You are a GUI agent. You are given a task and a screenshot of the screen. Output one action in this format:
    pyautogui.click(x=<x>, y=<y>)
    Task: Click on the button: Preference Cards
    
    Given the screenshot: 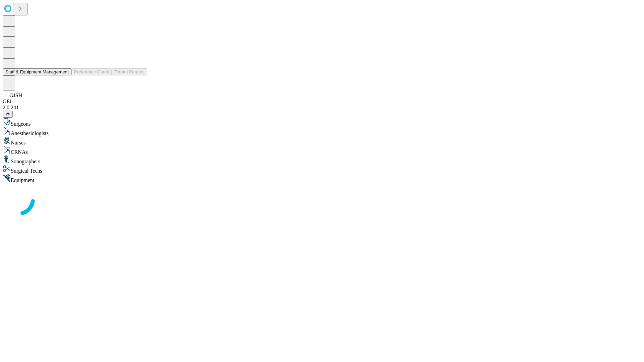 What is the action you would take?
    pyautogui.click(x=91, y=72)
    